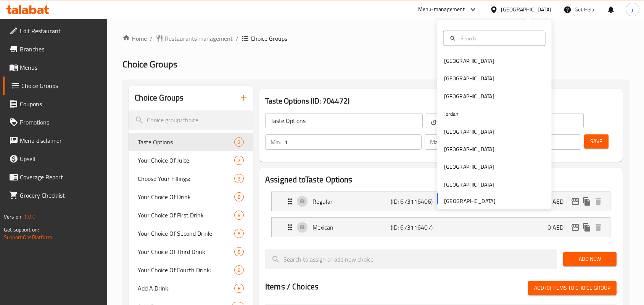  What do you see at coordinates (61, 141) in the screenshot?
I see `span: Menu disclaimer` at bounding box center [61, 141].